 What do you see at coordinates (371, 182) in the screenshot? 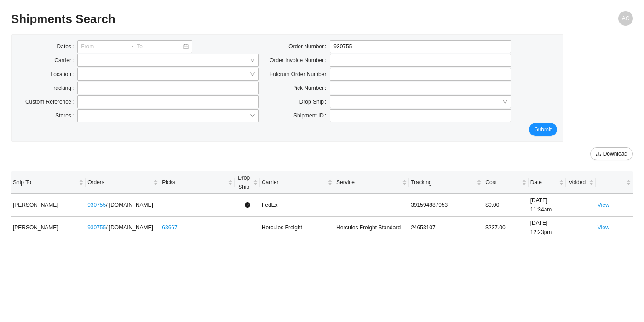
I see `th: Service sortable` at bounding box center [371, 182].